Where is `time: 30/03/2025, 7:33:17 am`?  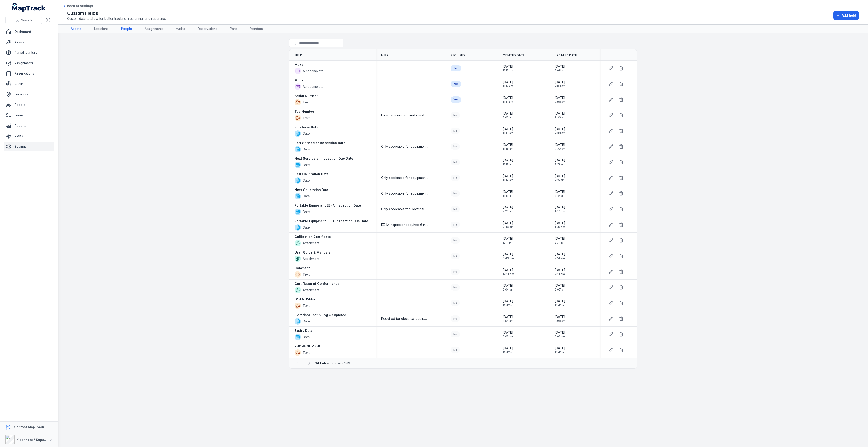 time: 30/03/2025, 7:33:17 am is located at coordinates (560, 131).